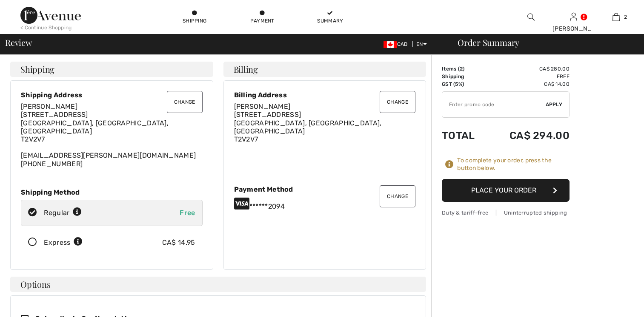 This screenshot has height=317, width=644. I want to click on td: Free, so click(528, 76).